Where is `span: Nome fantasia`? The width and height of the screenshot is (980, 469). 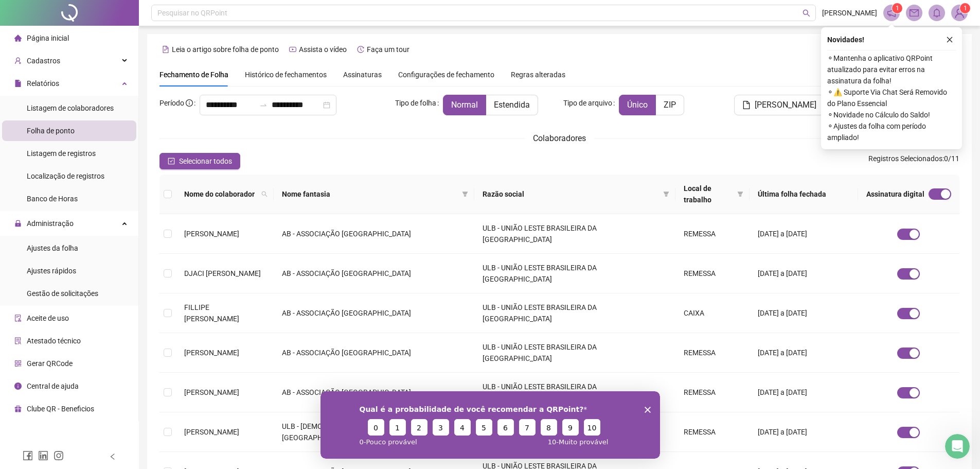
span: Nome fantasia is located at coordinates (370, 194).